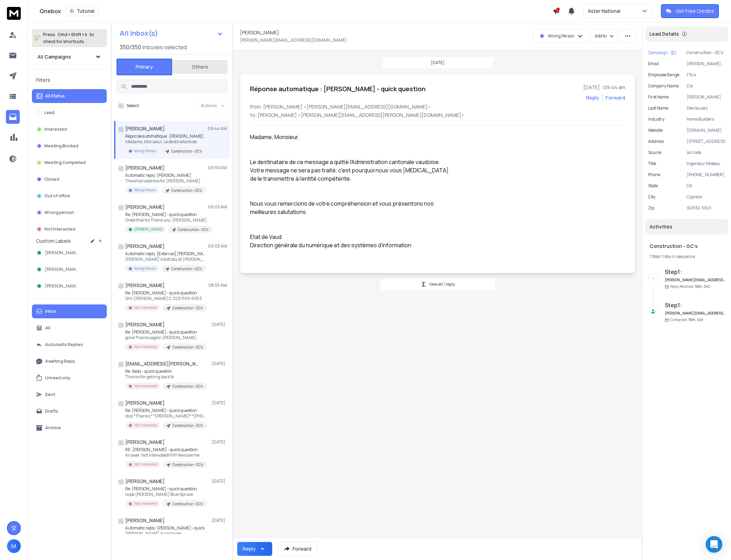 The width and height of the screenshot is (731, 560). Describe the element at coordinates (69, 146) in the screenshot. I see `button: Meeting Booked` at that location.